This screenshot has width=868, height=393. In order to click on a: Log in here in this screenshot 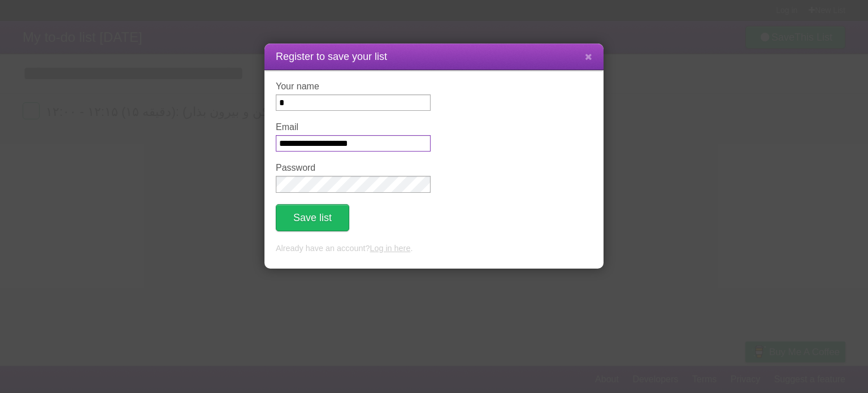, I will do `click(390, 248)`.